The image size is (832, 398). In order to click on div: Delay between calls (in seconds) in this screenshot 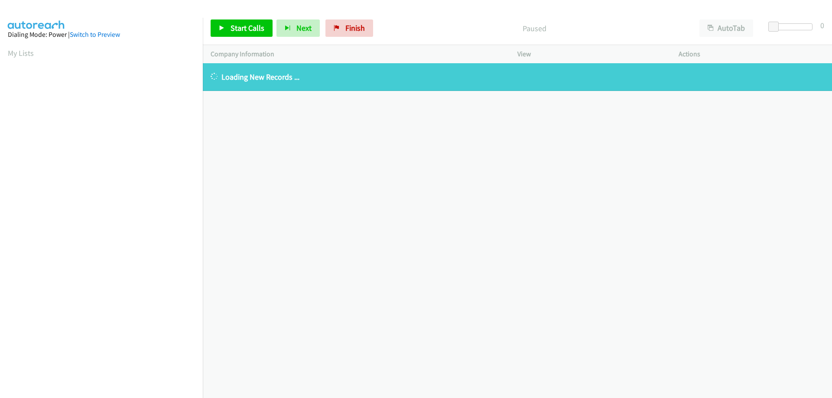, I will do `click(793, 27)`.